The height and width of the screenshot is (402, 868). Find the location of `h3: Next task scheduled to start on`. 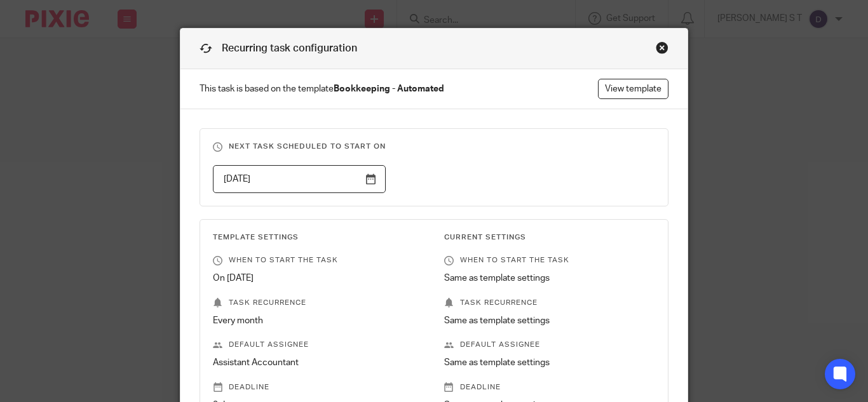

h3: Next task scheduled to start on is located at coordinates (434, 146).